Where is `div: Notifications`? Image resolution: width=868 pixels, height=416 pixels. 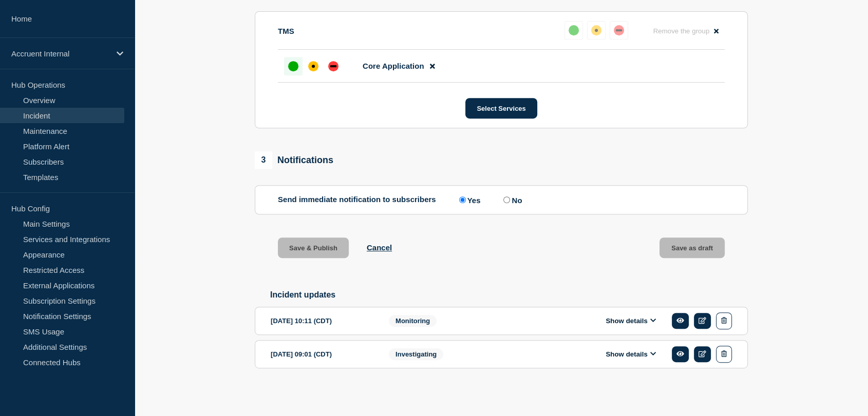 div: Notifications is located at coordinates (294, 160).